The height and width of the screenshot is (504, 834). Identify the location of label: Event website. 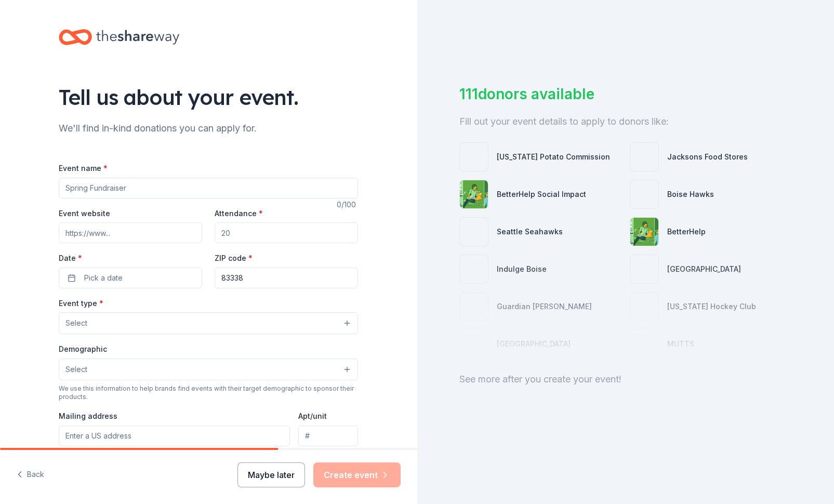
(84, 213).